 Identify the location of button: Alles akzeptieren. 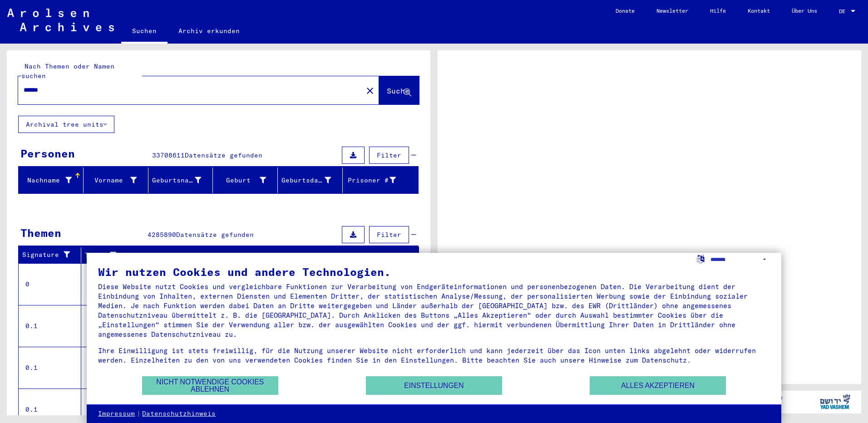
(658, 385).